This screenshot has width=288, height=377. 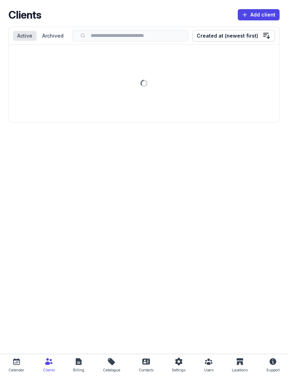 I want to click on div: Settings, so click(x=179, y=370).